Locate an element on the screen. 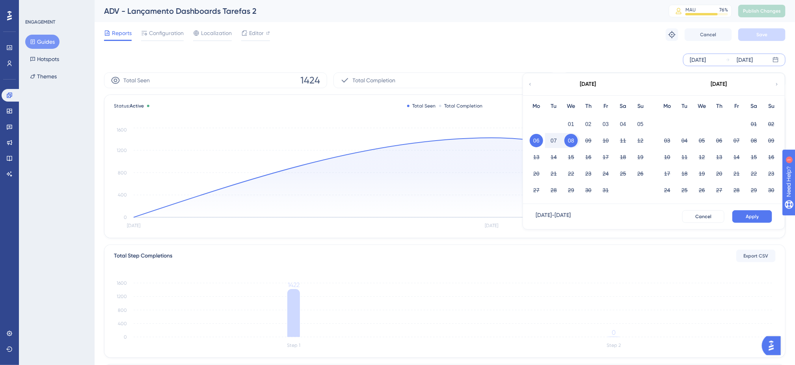 The width and height of the screenshot is (795, 365). div: Th is located at coordinates (719, 106).